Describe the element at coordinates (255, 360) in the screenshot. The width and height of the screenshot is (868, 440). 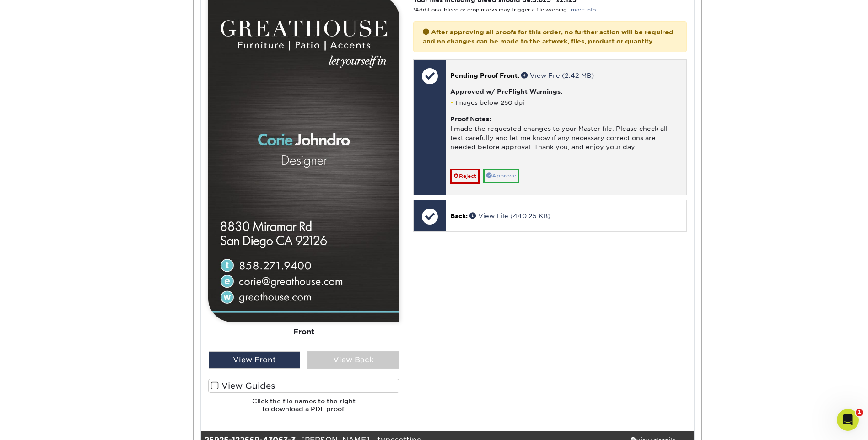
I see `div: View Front` at that location.